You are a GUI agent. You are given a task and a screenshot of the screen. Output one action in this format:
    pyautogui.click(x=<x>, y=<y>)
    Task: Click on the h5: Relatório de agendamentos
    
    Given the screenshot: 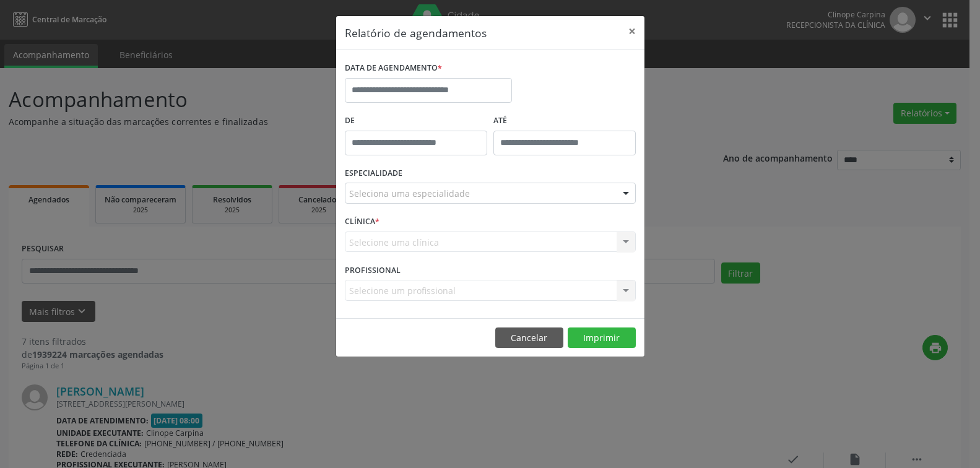 What is the action you would take?
    pyautogui.click(x=415, y=33)
    